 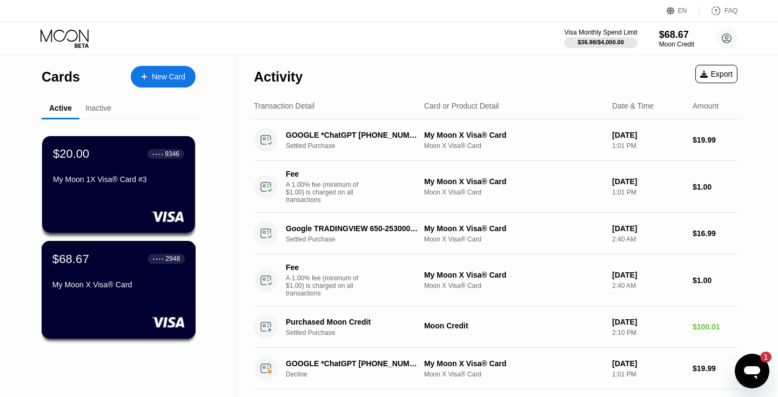 I want to click on div: $36.98 / $4,000.00, so click(x=601, y=42).